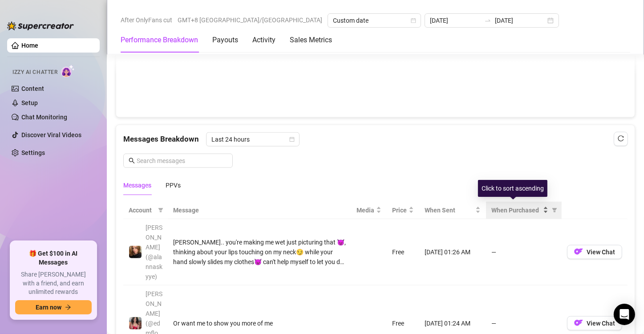  Describe the element at coordinates (132, 161) in the screenshot. I see `span: search` at that location.